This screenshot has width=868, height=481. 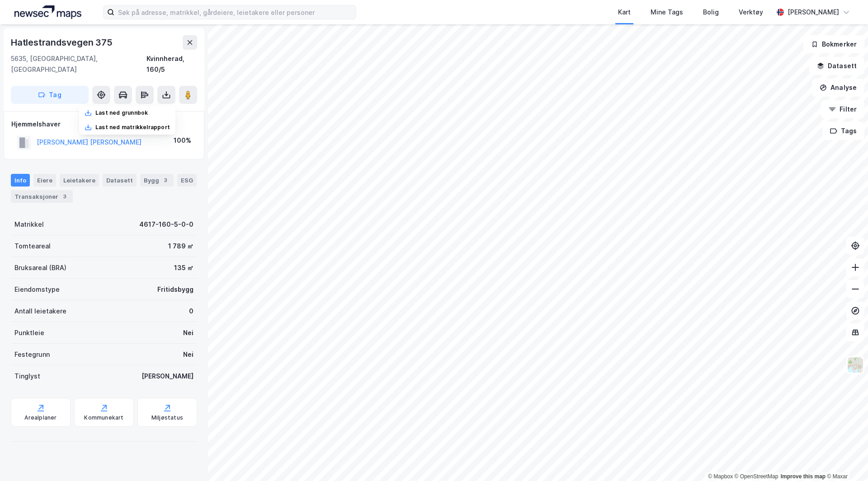 I want to click on div: Last ned matrikkelrapport, so click(x=132, y=127).